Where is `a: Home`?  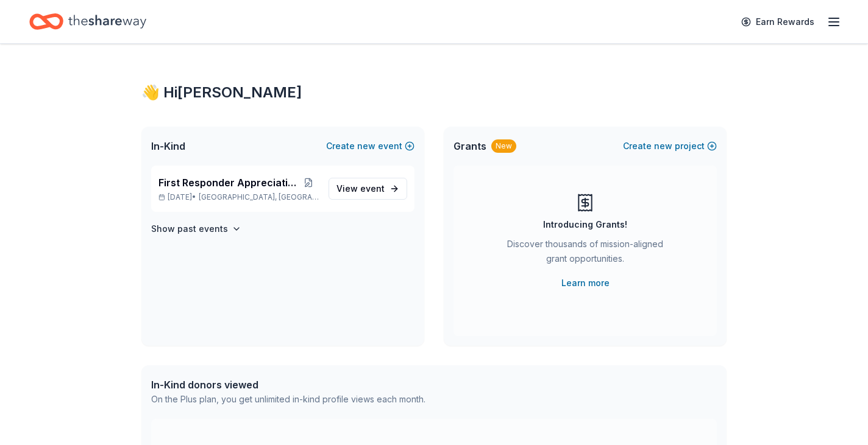
a: Home is located at coordinates (88, 21).